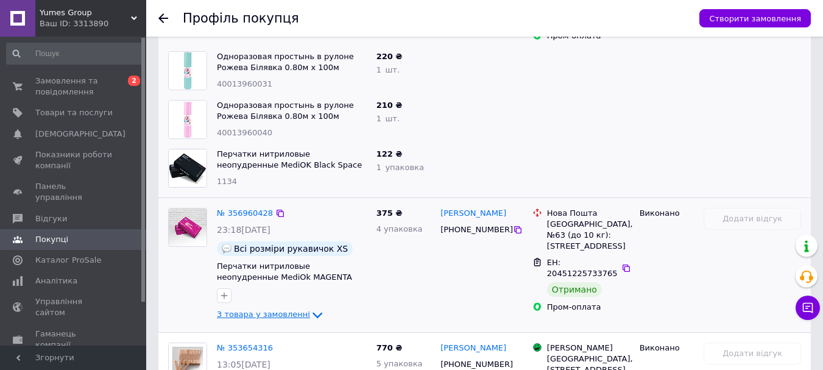  I want to click on span: Управління сайтом, so click(74, 307).